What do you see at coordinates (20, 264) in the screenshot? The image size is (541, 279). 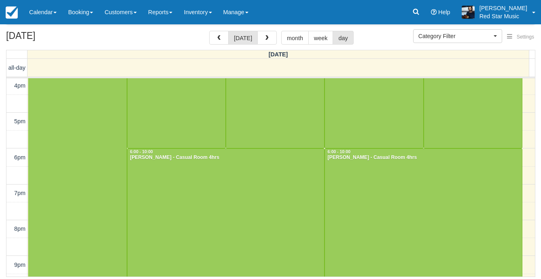 I see `span: 9pm` at bounding box center [20, 264].